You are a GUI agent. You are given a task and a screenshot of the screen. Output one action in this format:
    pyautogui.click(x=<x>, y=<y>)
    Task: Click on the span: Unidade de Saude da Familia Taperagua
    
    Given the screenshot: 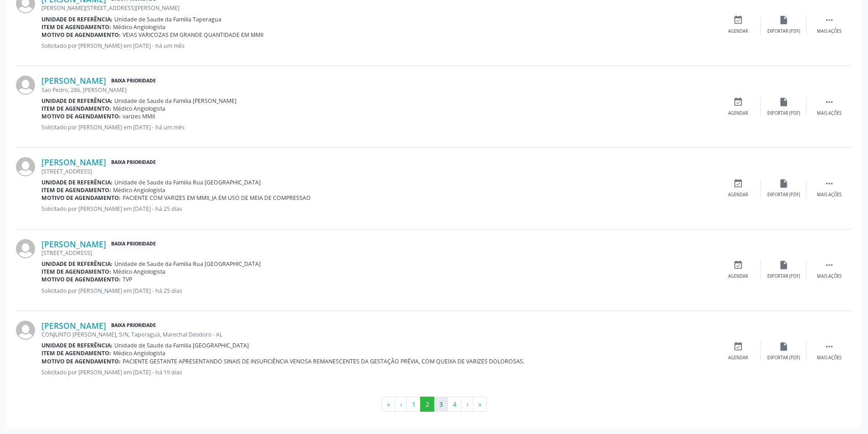 What is the action you would take?
    pyautogui.click(x=168, y=19)
    